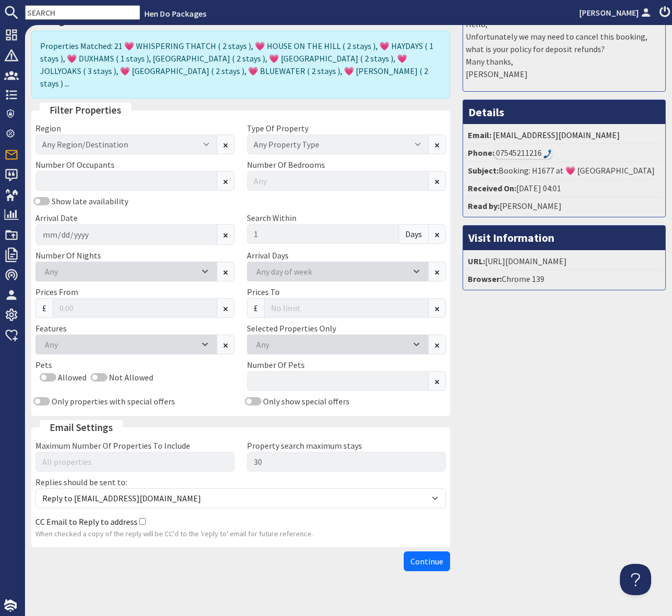  I want to click on input: All properties, so click(135, 462).